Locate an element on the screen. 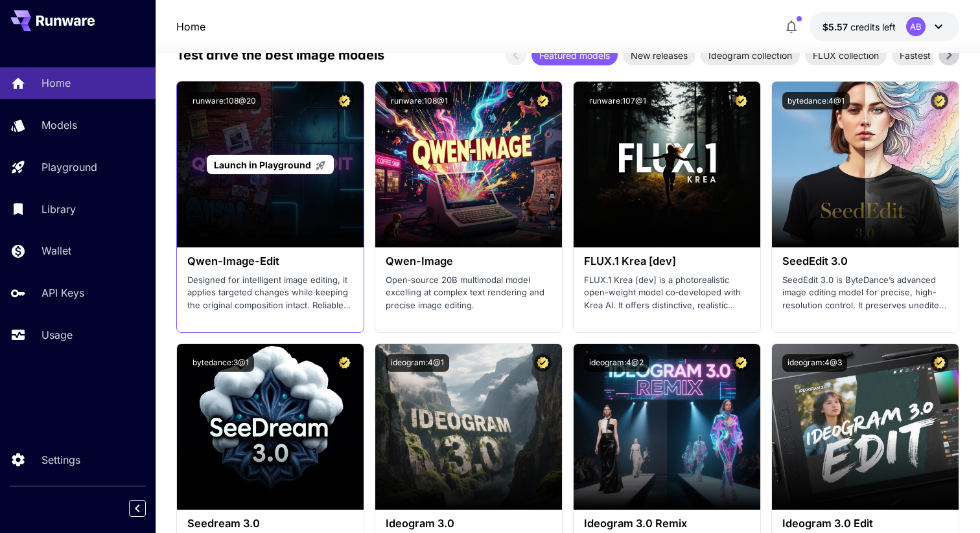 This screenshot has height=533, width=980. p: Open‑source 20B multimodal model excelling at complex text rendering and precise image editing. is located at coordinates (469, 293).